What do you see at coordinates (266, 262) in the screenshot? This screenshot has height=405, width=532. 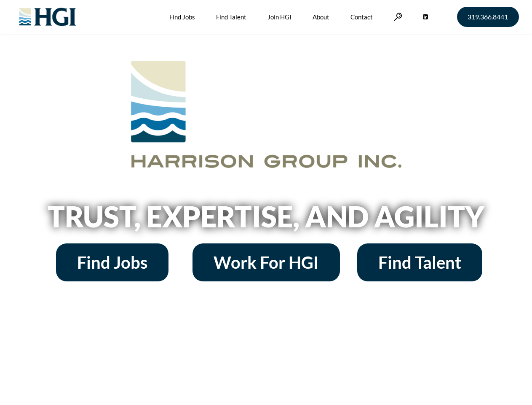 I see `a: Work For HGI` at bounding box center [266, 262].